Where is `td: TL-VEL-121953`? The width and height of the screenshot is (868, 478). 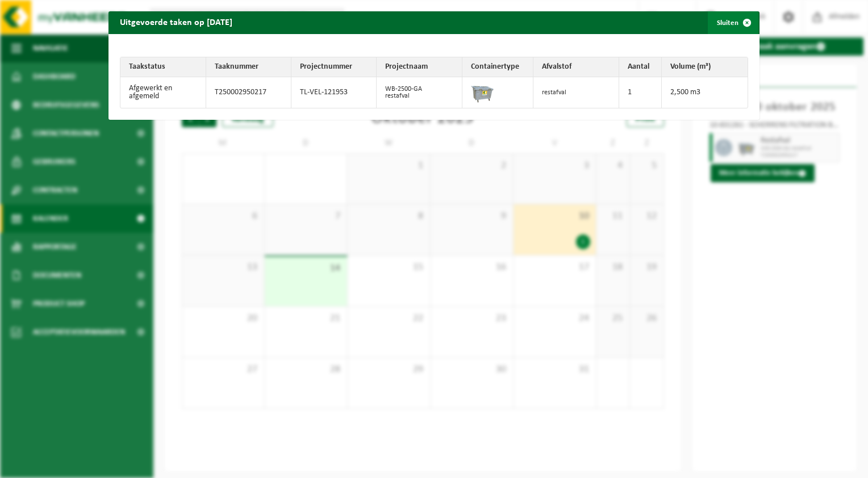
td: TL-VEL-121953 is located at coordinates (334, 92).